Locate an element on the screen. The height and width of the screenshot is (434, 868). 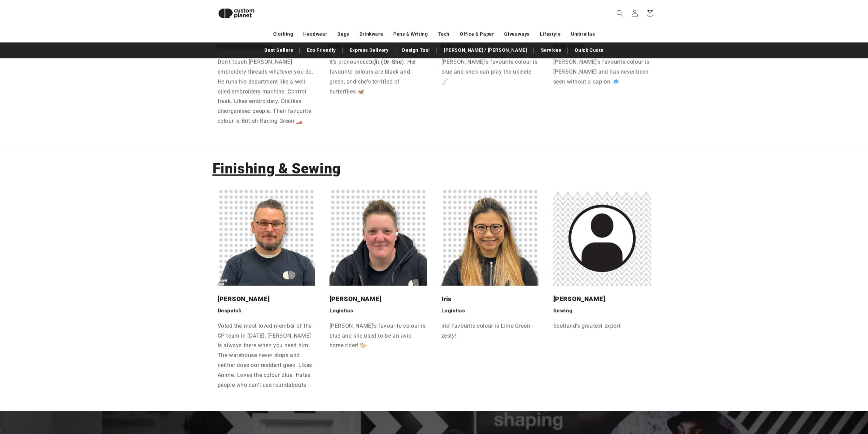
summary: Search is located at coordinates (620, 13).